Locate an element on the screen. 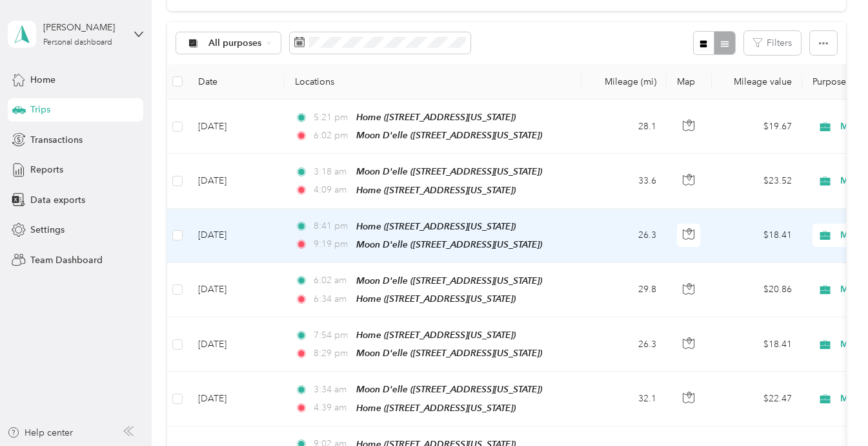  td: $19.67 is located at coordinates (757, 127).